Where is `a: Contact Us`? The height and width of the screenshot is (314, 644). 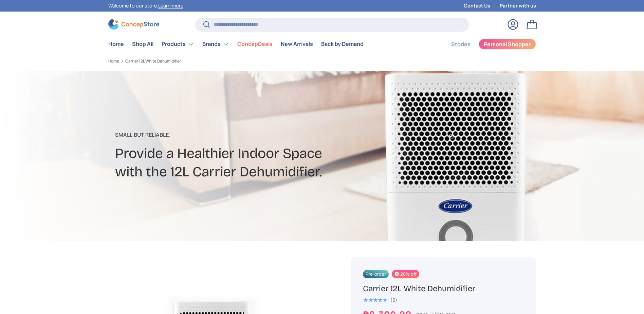
a: Contact Us is located at coordinates (482, 6).